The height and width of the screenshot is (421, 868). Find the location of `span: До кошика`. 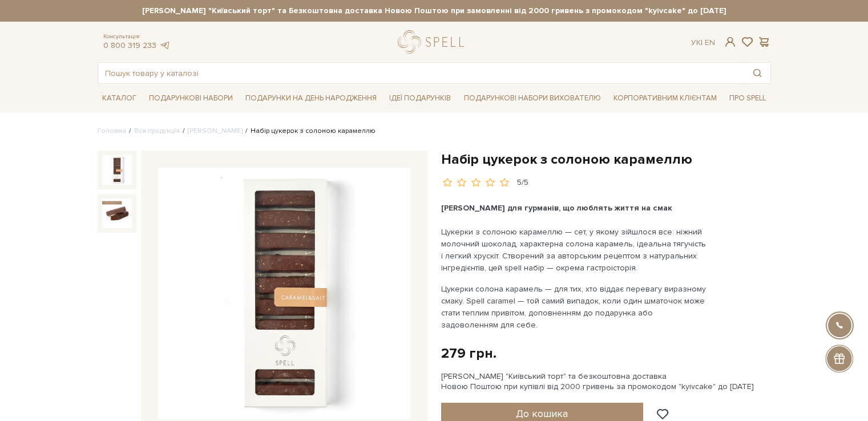

span: До кошика is located at coordinates (542, 413).